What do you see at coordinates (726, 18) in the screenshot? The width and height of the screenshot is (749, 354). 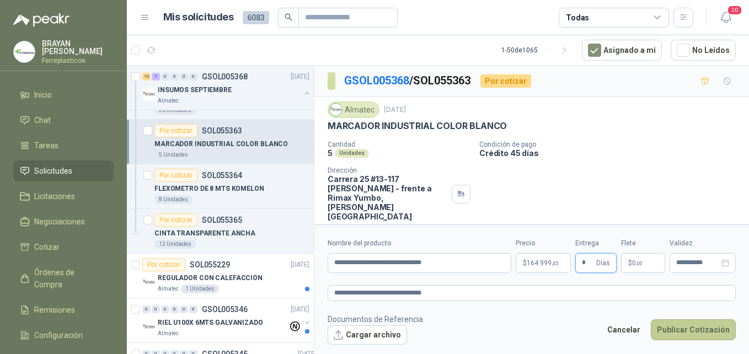 I see `button: 20` at bounding box center [726, 18].